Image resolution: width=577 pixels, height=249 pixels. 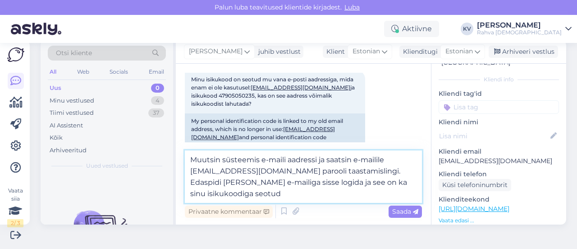 What do you see at coordinates (56, 138) in the screenshot?
I see `div: Kõik` at bounding box center [56, 138].